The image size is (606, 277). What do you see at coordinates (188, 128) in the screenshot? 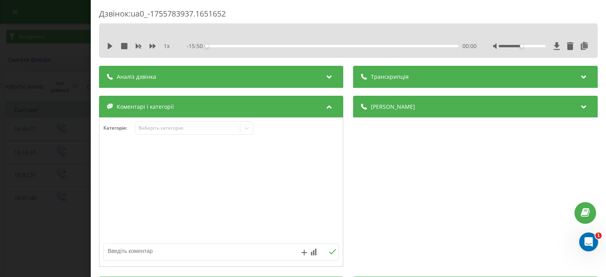
I see `div: Виберіть категорію` at bounding box center [188, 128].